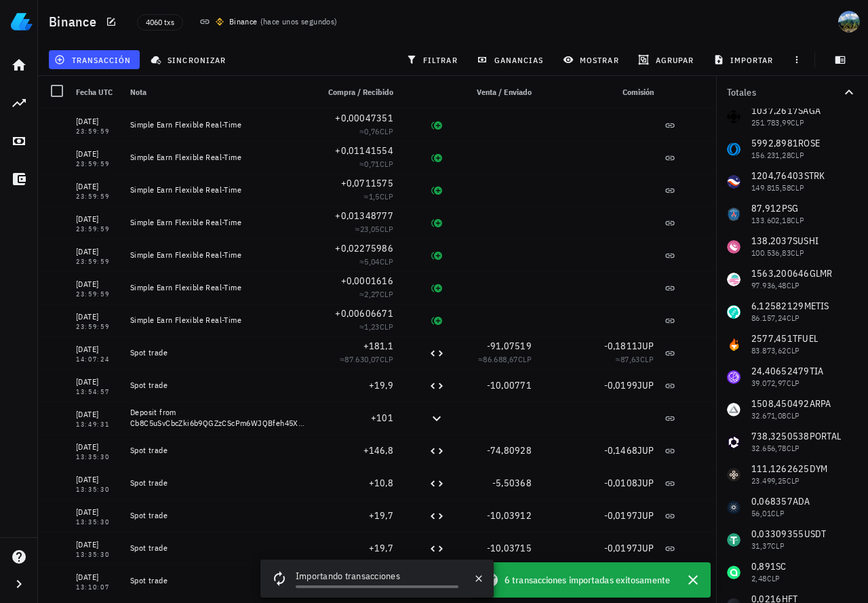 The height and width of the screenshot is (603, 868). Describe the element at coordinates (630, 359) in the screenshot. I see `span: 87,63` at that location.